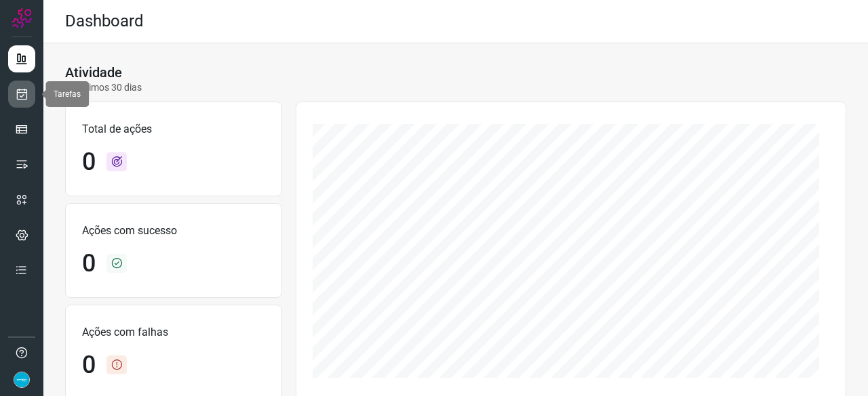 The image size is (868, 396). Describe the element at coordinates (22, 380) in the screenshot. I see `img: 4352b08165ebb499c4ac5b335522ff74.png` at that location.